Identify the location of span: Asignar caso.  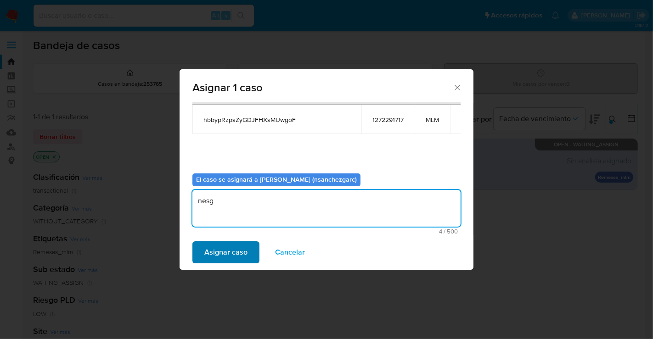
(226, 253).